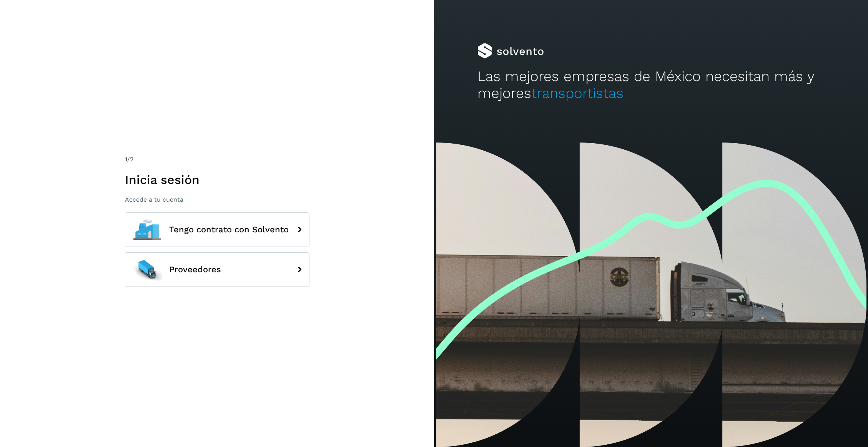 The width and height of the screenshot is (868, 447). Describe the element at coordinates (651, 85) in the screenshot. I see `h2: Las mejores empresas de México necesitan más y mejores` at that location.